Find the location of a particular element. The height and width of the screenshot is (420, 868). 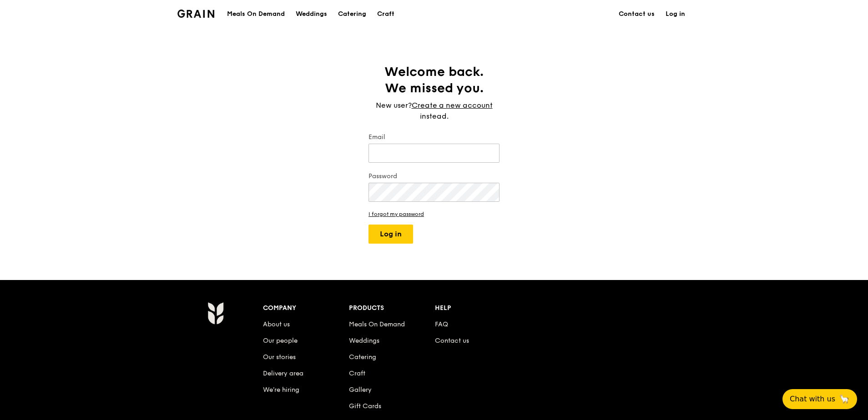

h1: Welcome back. We missed you. is located at coordinates (434, 80).